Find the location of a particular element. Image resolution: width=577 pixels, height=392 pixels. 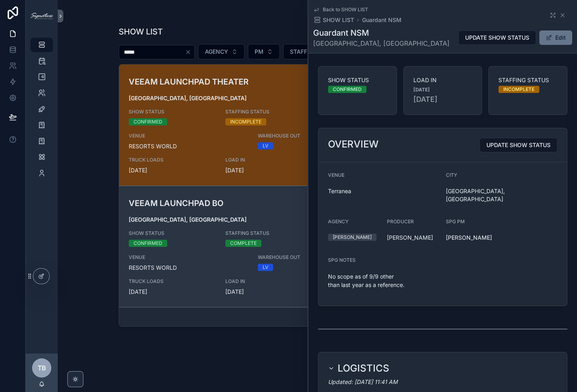

h1: SHOW LIST is located at coordinates (141, 32).